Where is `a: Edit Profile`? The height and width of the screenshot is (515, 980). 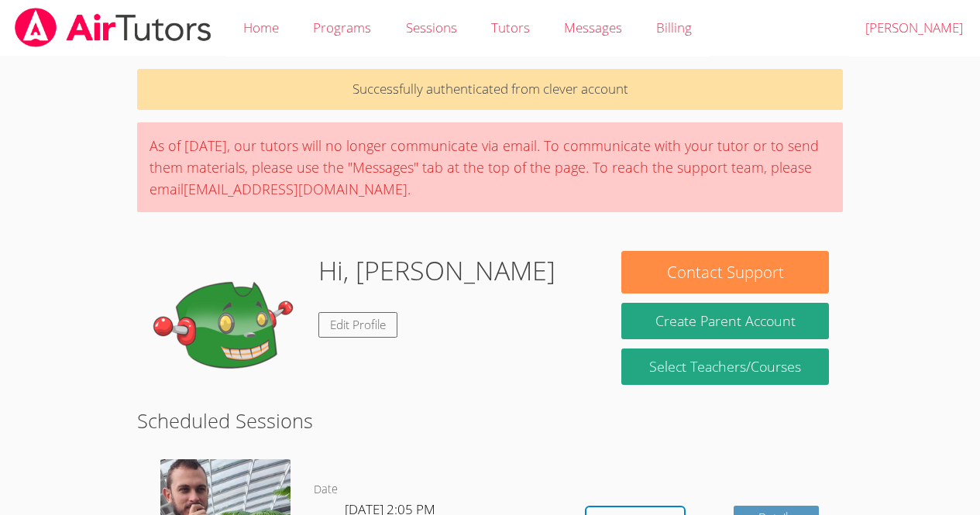 a: Edit Profile is located at coordinates (358, 325).